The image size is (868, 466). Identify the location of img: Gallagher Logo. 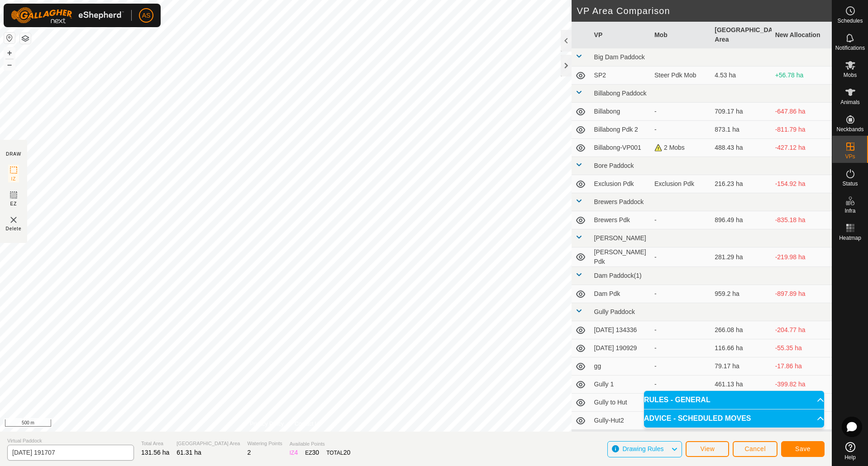
(67, 15).